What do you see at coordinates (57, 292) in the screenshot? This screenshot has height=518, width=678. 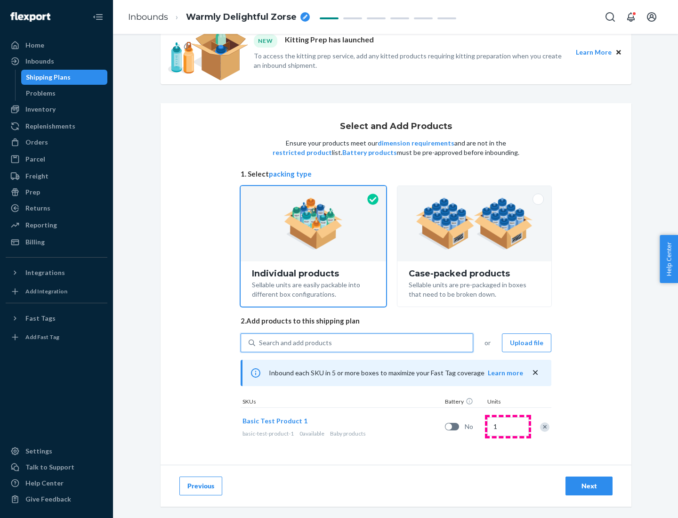 I see `a: Add Integration` at bounding box center [57, 292].